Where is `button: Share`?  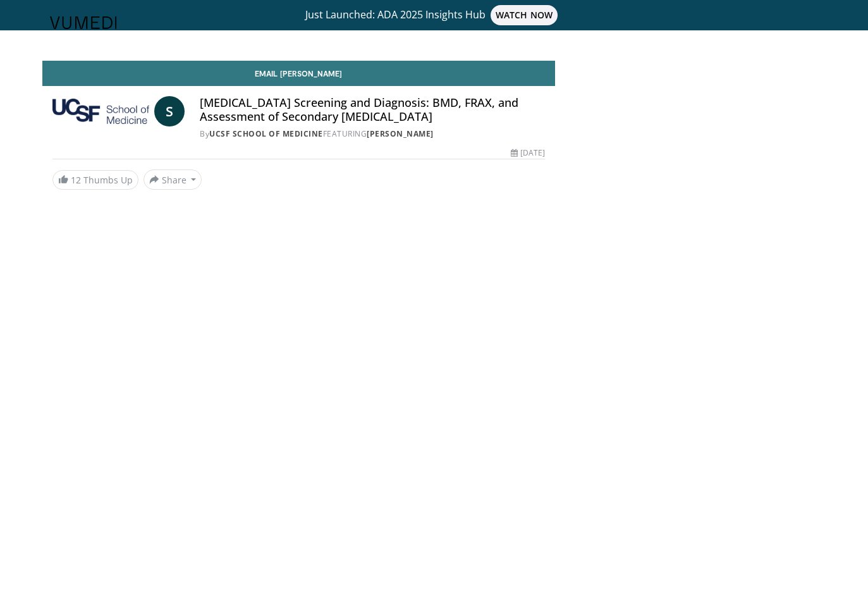 button: Share is located at coordinates (173, 180).